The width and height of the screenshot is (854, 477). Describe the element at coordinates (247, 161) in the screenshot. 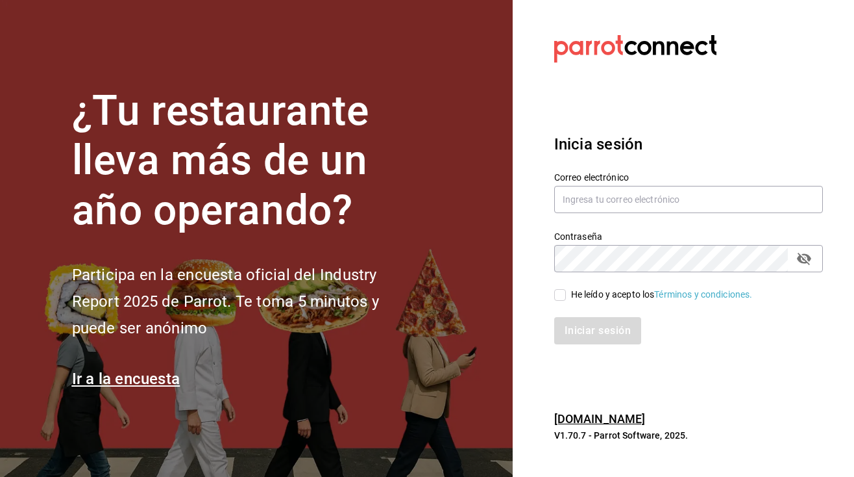

I see `h1: ¿Tu restaurante lleva más de un año operando?` at that location.